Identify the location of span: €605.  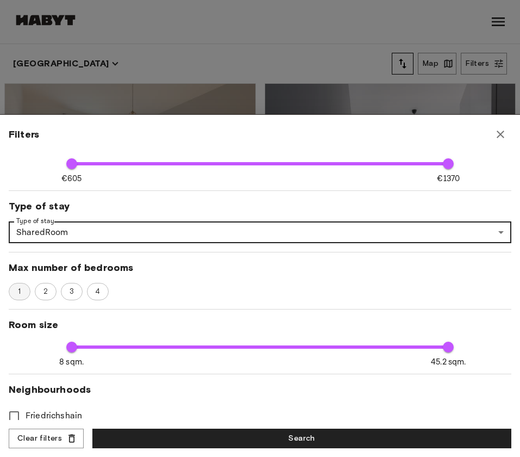
(72, 178).